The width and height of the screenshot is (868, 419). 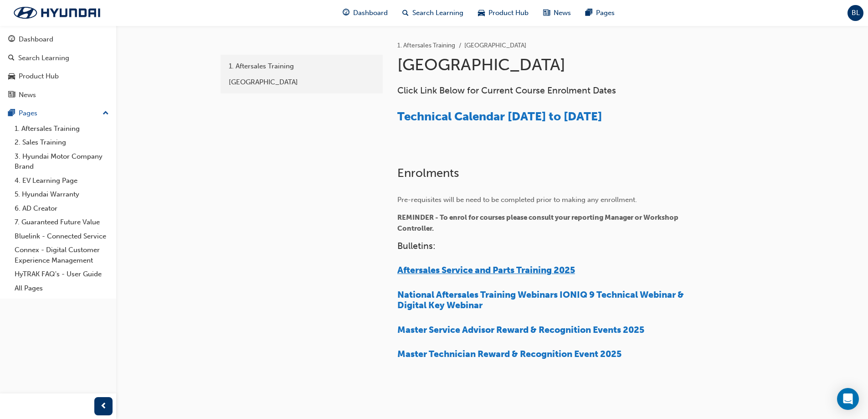 What do you see at coordinates (510, 354) in the screenshot?
I see `a: Master Technician Reward & Recognition Event 2025` at bounding box center [510, 354].